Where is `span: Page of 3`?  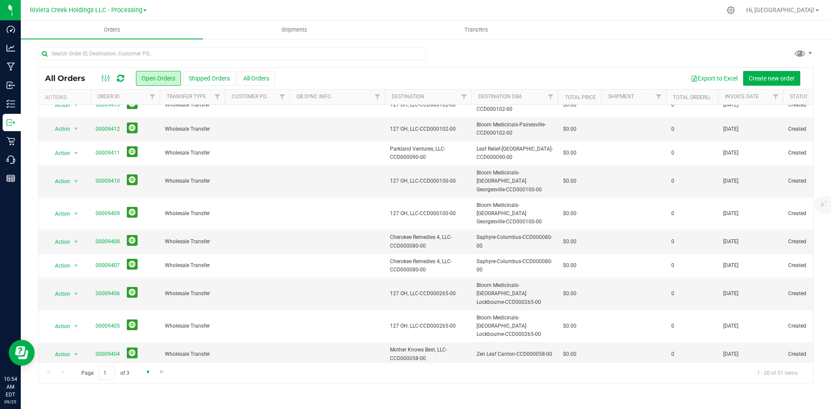 span: Page of 3 is located at coordinates (105, 373).